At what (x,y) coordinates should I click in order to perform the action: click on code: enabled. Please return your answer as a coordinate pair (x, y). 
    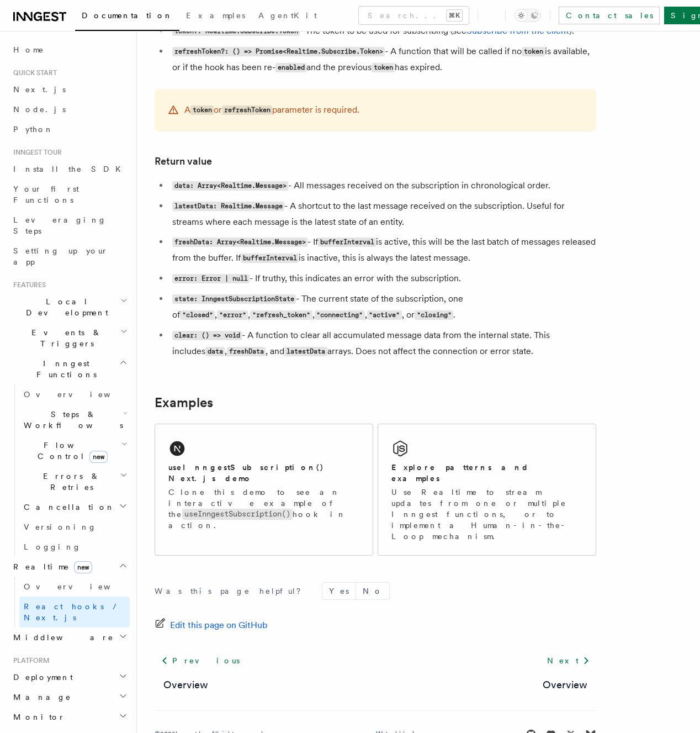
    Looking at the image, I should click on (291, 67).